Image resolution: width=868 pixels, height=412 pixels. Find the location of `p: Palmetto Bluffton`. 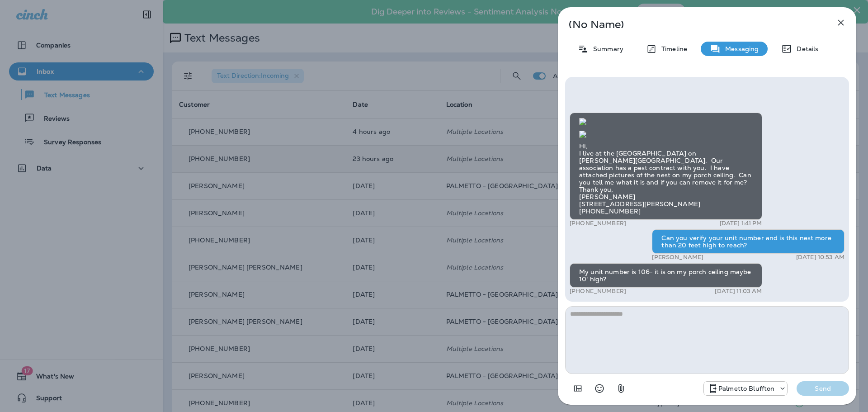

p: Palmetto Bluffton is located at coordinates (746, 388).